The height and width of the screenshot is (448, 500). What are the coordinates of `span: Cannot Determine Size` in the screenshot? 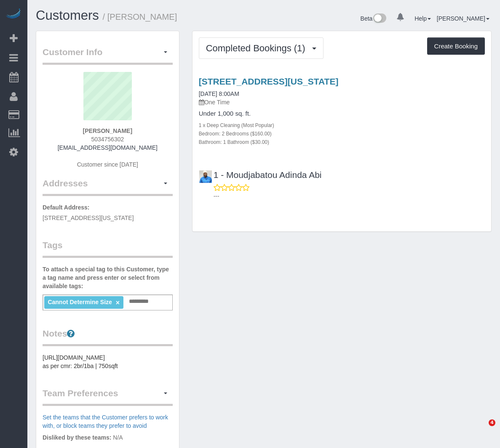 It's located at (79, 302).